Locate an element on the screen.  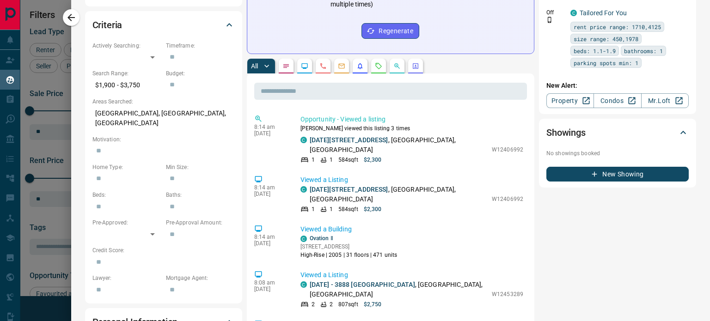
p: Pre-Approval Amount: is located at coordinates (200, 223).